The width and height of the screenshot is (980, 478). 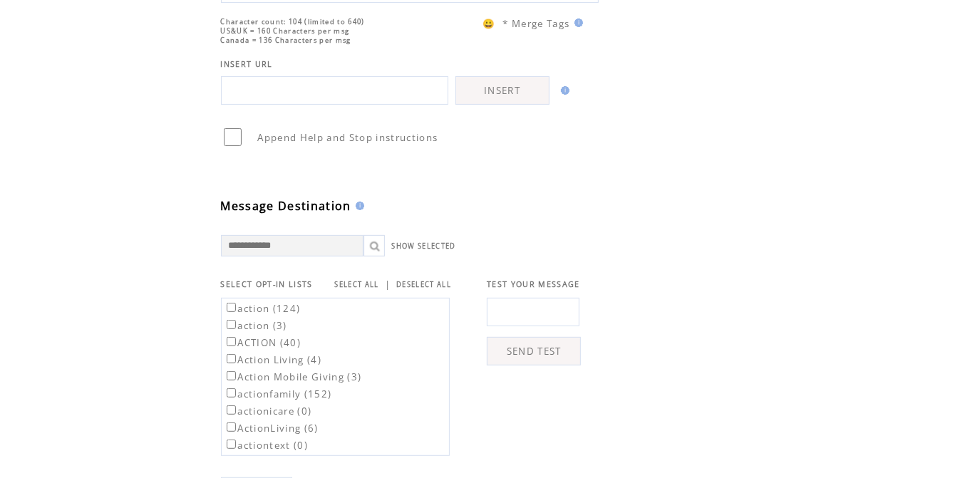 What do you see at coordinates (231, 427) in the screenshot?
I see `input: ActionLiving (6)` at bounding box center [231, 427].